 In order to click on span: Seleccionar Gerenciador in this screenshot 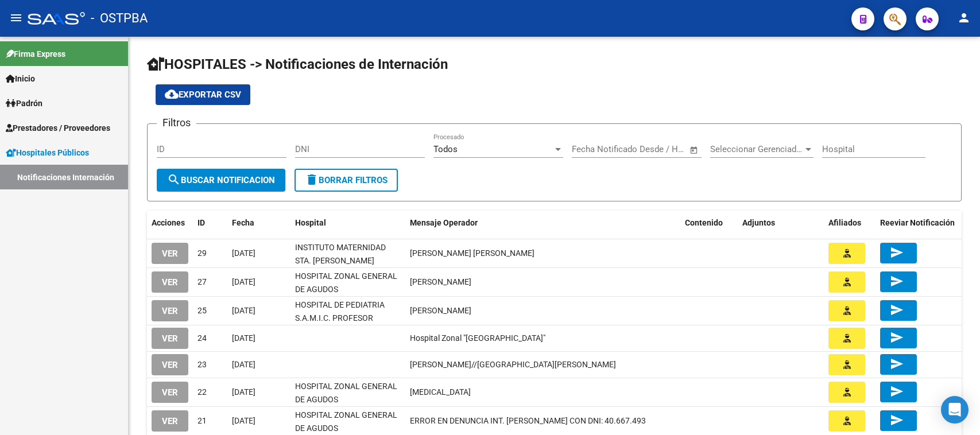, I will do `click(757, 149)`.